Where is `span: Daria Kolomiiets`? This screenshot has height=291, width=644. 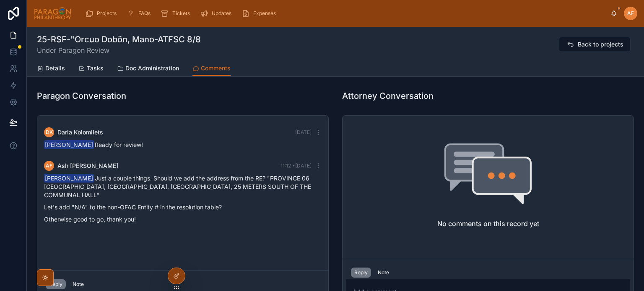 span: Daria Kolomiiets is located at coordinates (80, 133).